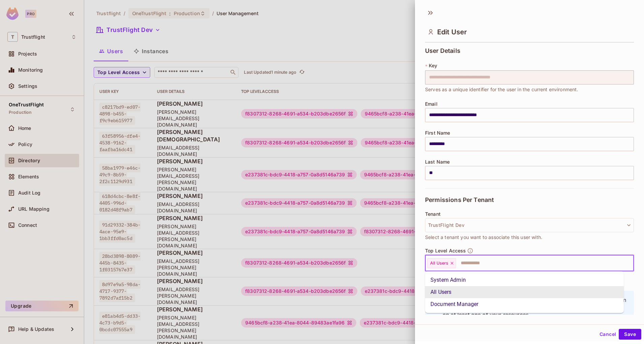  I want to click on span: Tenant, so click(433, 214).